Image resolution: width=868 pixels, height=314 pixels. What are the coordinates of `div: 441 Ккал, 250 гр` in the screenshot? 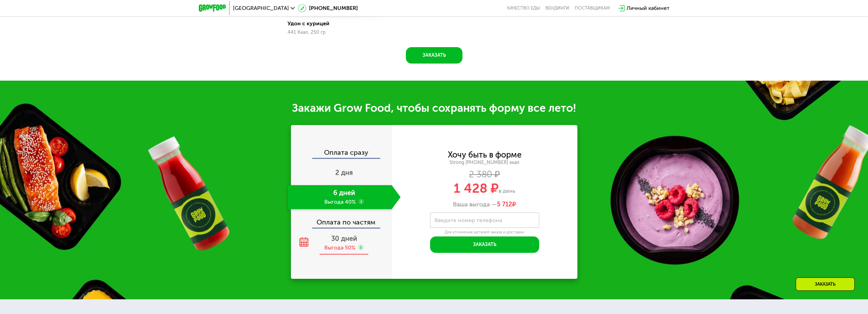 It's located at (331, 32).